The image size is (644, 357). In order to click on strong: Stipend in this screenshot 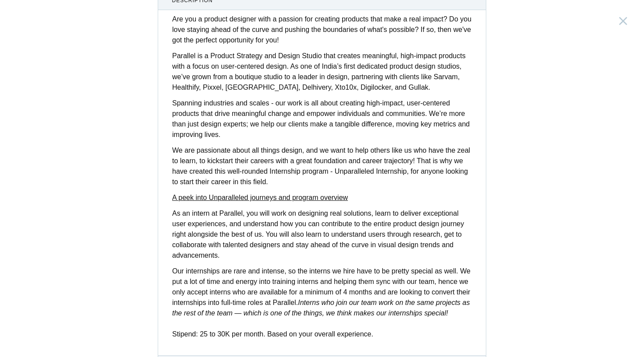, I will do `click(184, 334)`.